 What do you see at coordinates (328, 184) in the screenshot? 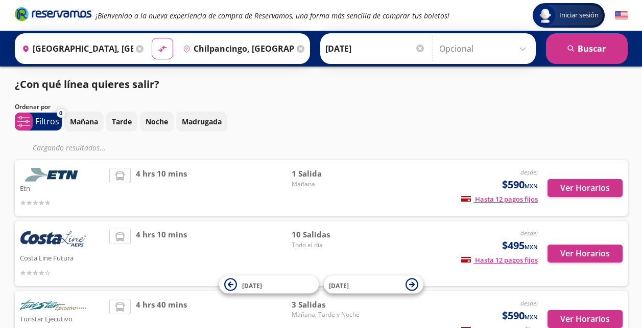
I see `span: Mañana` at bounding box center [328, 184].